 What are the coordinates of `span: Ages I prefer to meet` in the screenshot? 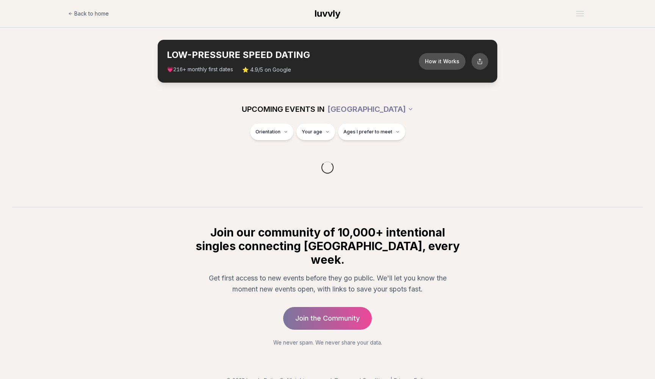 It's located at (367, 132).